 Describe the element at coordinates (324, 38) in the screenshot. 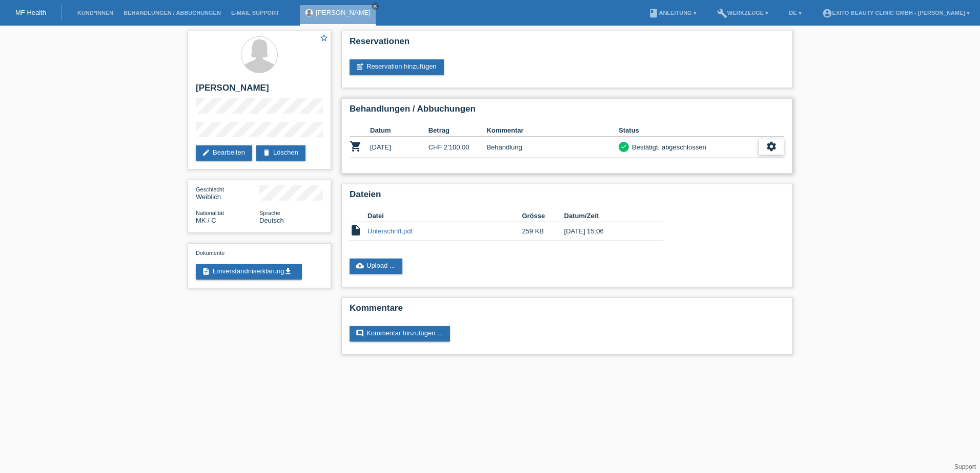

I see `i: star_border` at that location.